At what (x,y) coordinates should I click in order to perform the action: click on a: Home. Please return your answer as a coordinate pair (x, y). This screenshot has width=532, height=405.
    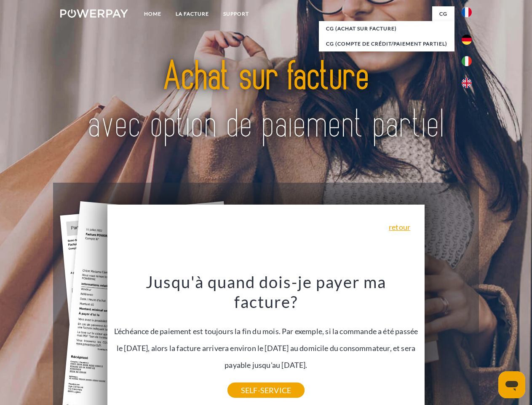
    Looking at the image, I should click on (152, 14).